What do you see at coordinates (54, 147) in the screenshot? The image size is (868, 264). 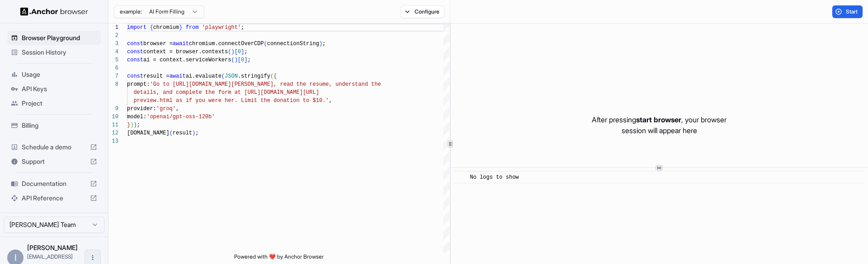 I see `div: Schedule a demo` at bounding box center [54, 147].